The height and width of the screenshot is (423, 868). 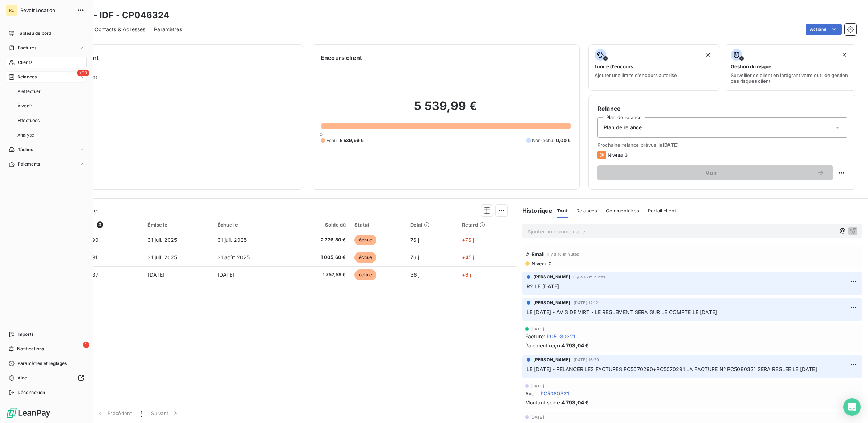 What do you see at coordinates (29, 91) in the screenshot?
I see `span: À effectuer` at bounding box center [29, 91].